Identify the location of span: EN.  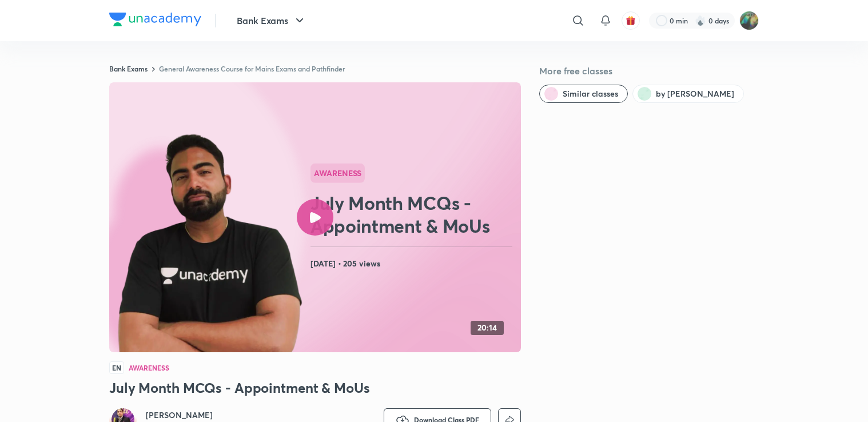
(117, 368).